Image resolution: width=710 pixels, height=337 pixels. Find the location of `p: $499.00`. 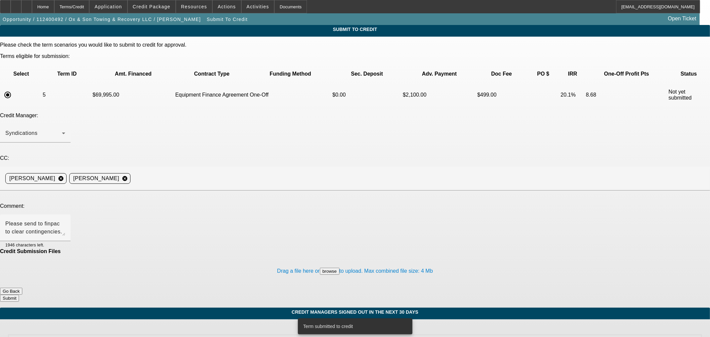

p: $499.00 is located at coordinates (502, 95).